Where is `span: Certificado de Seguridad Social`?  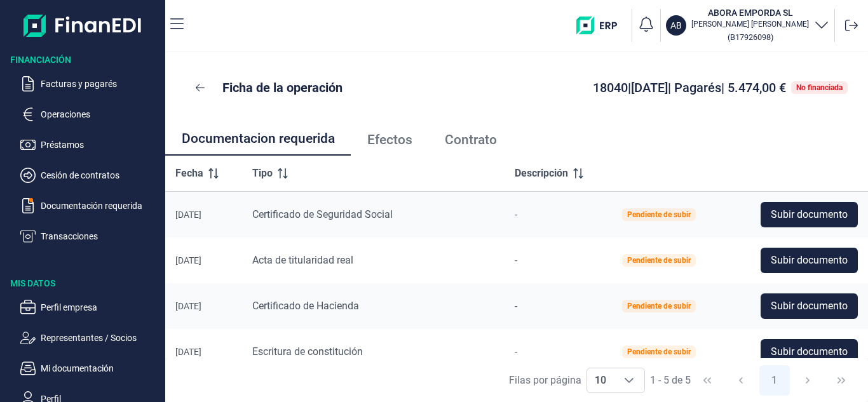 span: Certificado de Seguridad Social is located at coordinates (322, 214).